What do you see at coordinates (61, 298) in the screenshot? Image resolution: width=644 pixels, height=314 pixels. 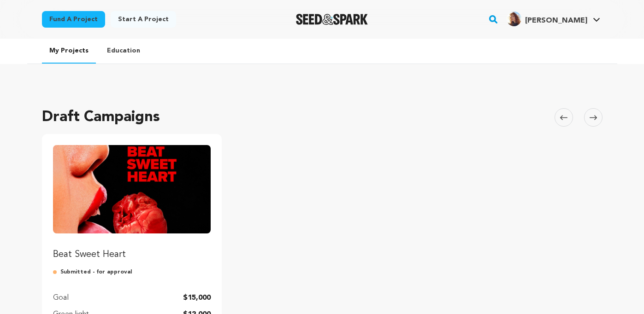 I see `p: Goal` at bounding box center [61, 298].